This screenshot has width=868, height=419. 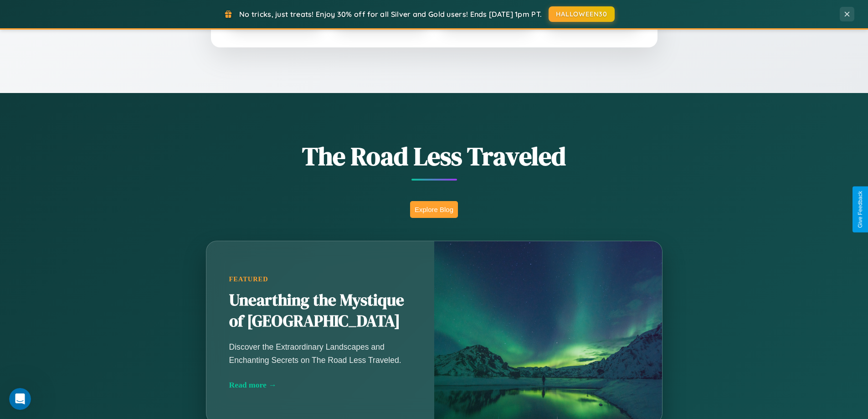 What do you see at coordinates (320, 384) in the screenshot?
I see `div: Read more →` at bounding box center [320, 384].